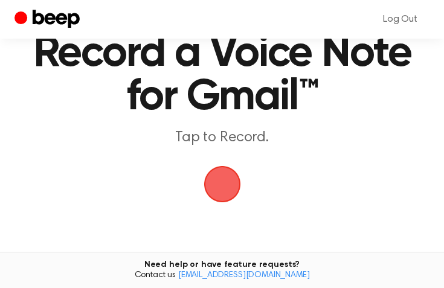  What do you see at coordinates (222, 184) in the screenshot?
I see `button: Beep Logo` at bounding box center [222, 184].